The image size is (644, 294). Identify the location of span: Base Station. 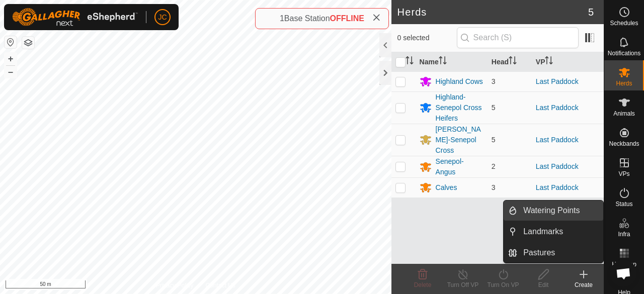
(307, 18).